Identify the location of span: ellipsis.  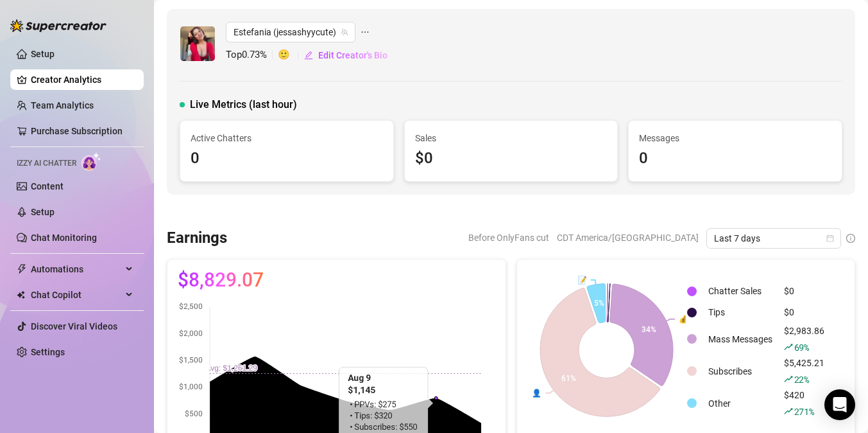
(365, 32).